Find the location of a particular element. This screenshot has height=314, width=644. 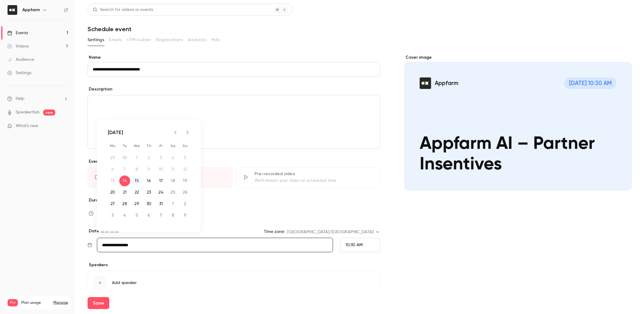

span: Add speaker is located at coordinates (124, 282).